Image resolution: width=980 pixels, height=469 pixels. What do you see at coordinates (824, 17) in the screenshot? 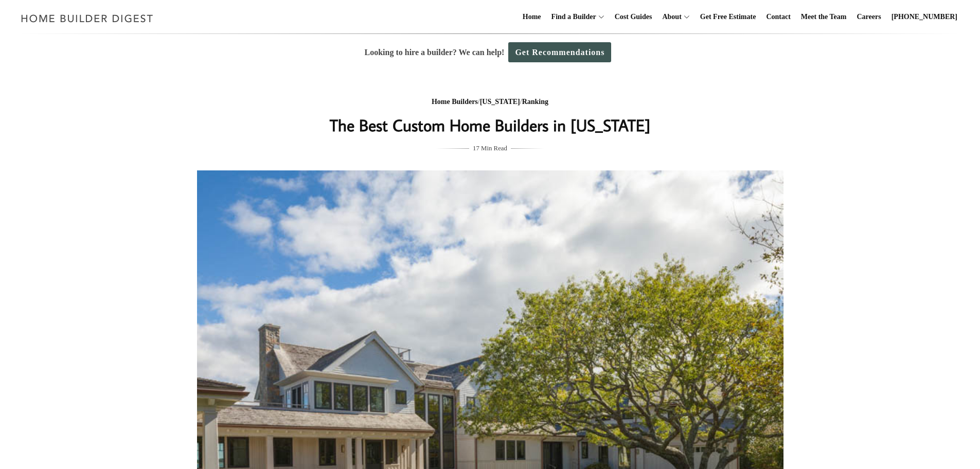
I see `a: Meet the Team` at bounding box center [824, 17].